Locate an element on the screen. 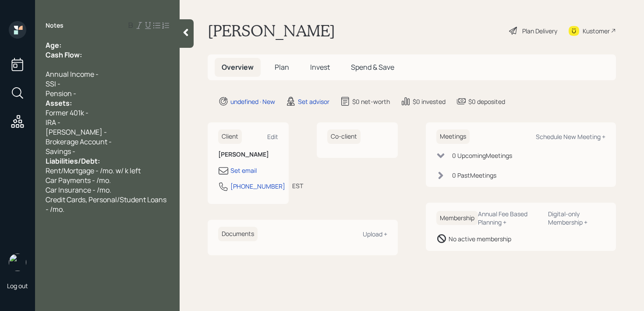 The image size is (644, 311). div: 0 Past Meeting s is located at coordinates (474, 175).